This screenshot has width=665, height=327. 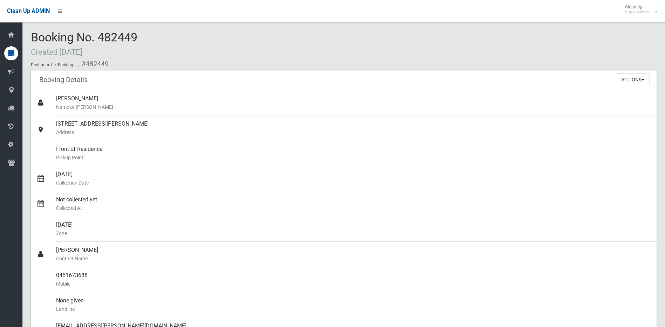 What do you see at coordinates (354, 208) in the screenshot?
I see `small: Collected At` at bounding box center [354, 208].